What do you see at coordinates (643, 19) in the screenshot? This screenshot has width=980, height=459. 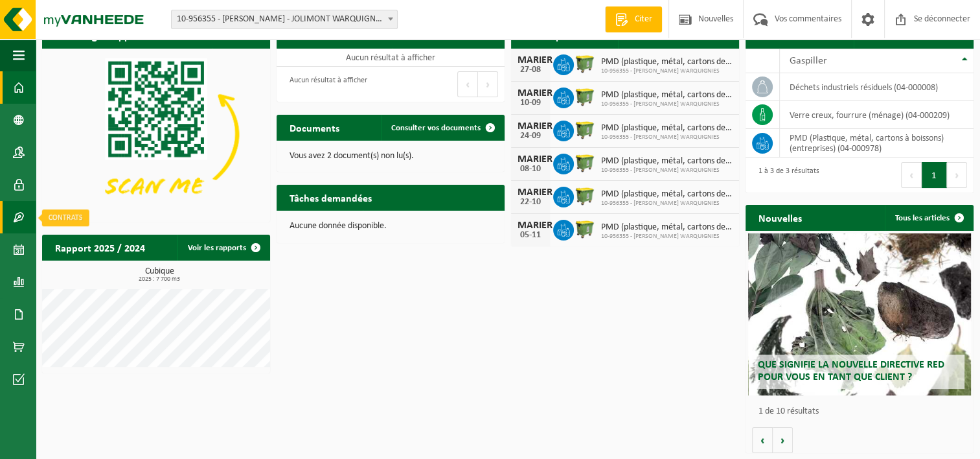 I see `span: Citer` at bounding box center [643, 19].